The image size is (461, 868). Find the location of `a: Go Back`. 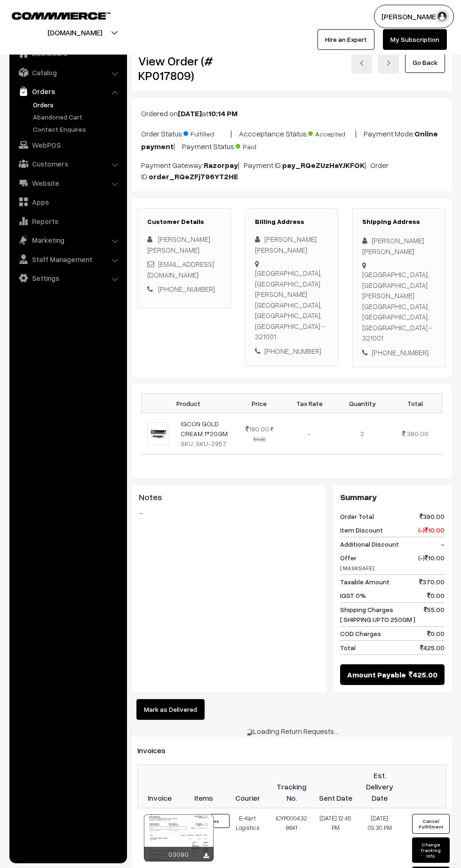

a: Go Back is located at coordinates (424, 62).